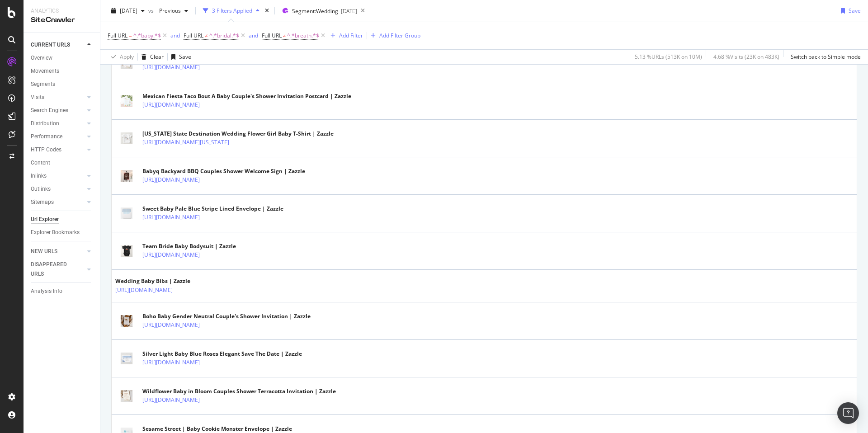 This screenshot has width=868, height=433. I want to click on a: Analysis Info, so click(62, 291).